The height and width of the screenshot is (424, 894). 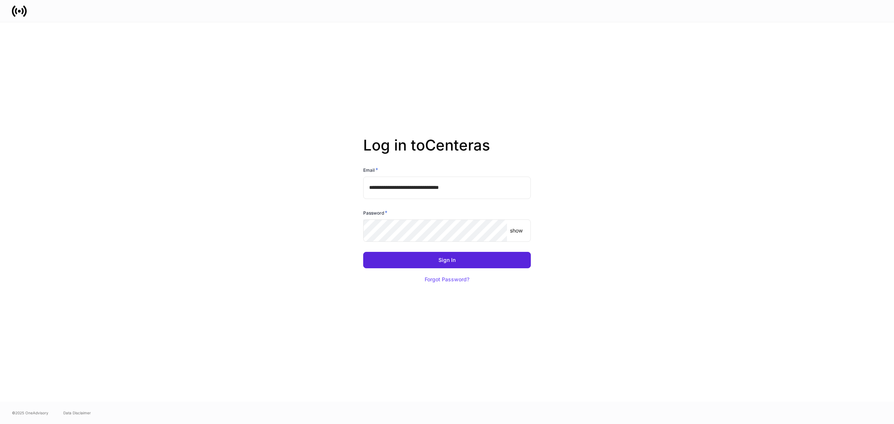 What do you see at coordinates (77, 413) in the screenshot?
I see `a: Data Disclaimer` at bounding box center [77, 413].